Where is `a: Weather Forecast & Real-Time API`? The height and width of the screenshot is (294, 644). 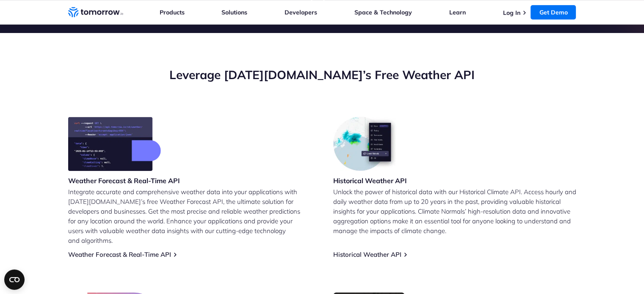 a: Weather Forecast & Real-Time API is located at coordinates (119, 255).